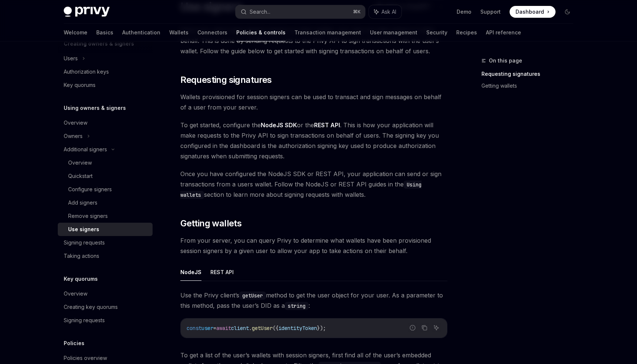 The image size is (637, 364). I want to click on div: Quickstart, so click(80, 176).